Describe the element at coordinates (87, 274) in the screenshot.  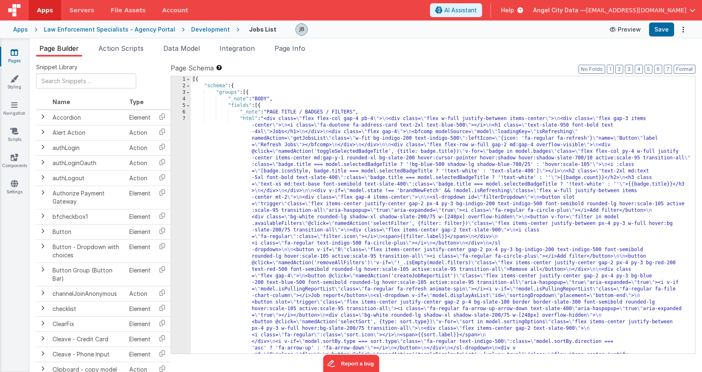
I see `td: Button Group (Button Bar)` at that location.